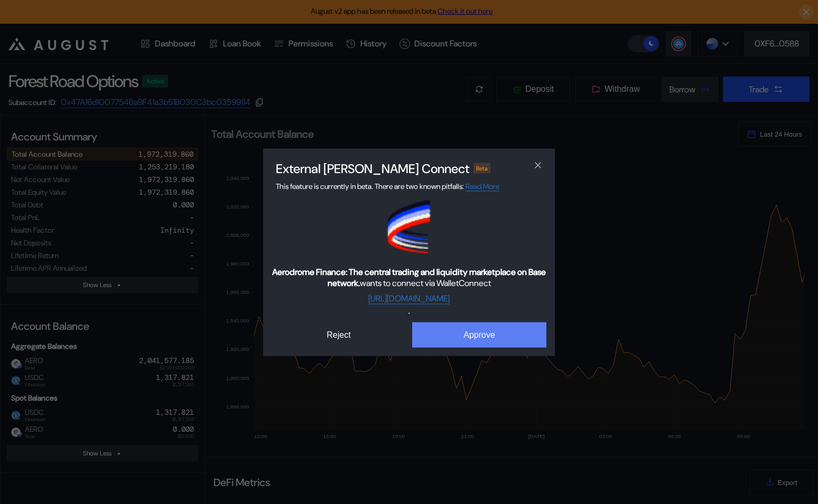  I want to click on span: wants to connect via WalletConnect, so click(409, 277).